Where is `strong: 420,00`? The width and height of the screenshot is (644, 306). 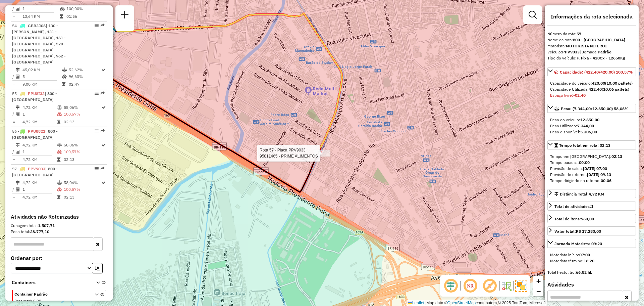
strong: 420,00 is located at coordinates (598, 83).